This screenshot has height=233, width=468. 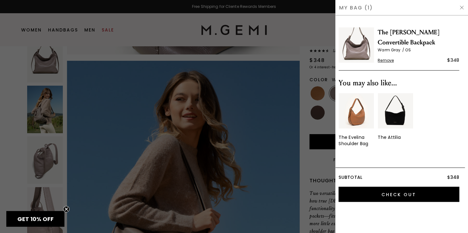 I want to click on span: GET 10% OFF, so click(x=35, y=219).